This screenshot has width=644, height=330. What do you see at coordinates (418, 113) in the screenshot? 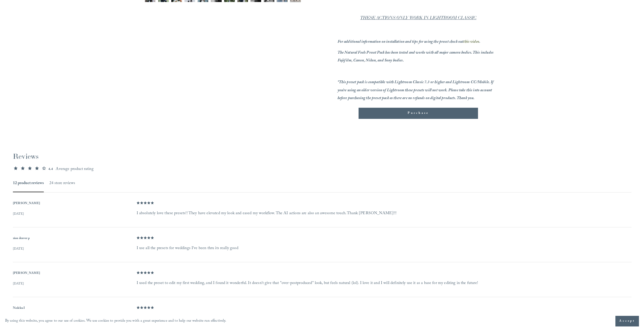
I see `button: Purchase` at bounding box center [418, 113].